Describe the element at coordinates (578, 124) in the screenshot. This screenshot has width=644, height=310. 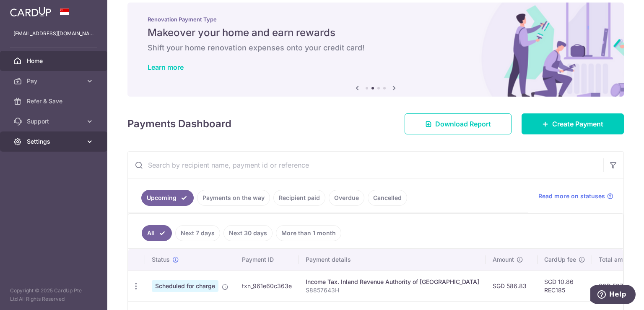
I see `span: Create Payment` at that location.